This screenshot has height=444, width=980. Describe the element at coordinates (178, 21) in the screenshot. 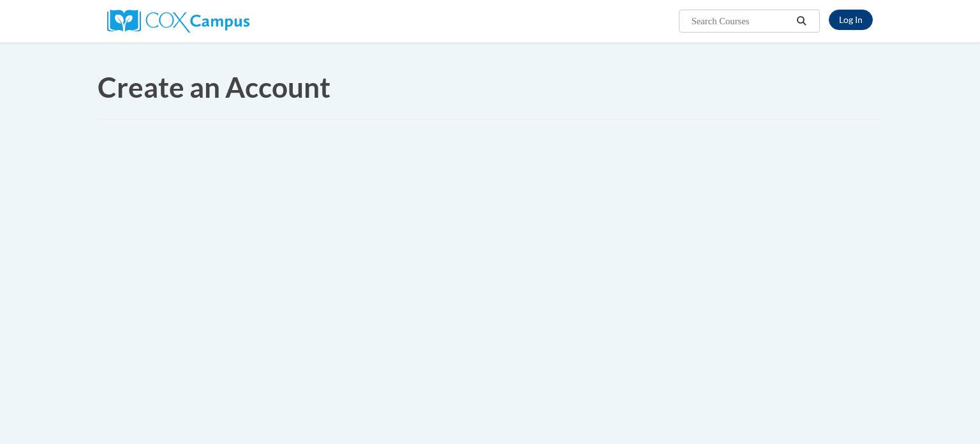

I see `img: Cox Campus` at that location.